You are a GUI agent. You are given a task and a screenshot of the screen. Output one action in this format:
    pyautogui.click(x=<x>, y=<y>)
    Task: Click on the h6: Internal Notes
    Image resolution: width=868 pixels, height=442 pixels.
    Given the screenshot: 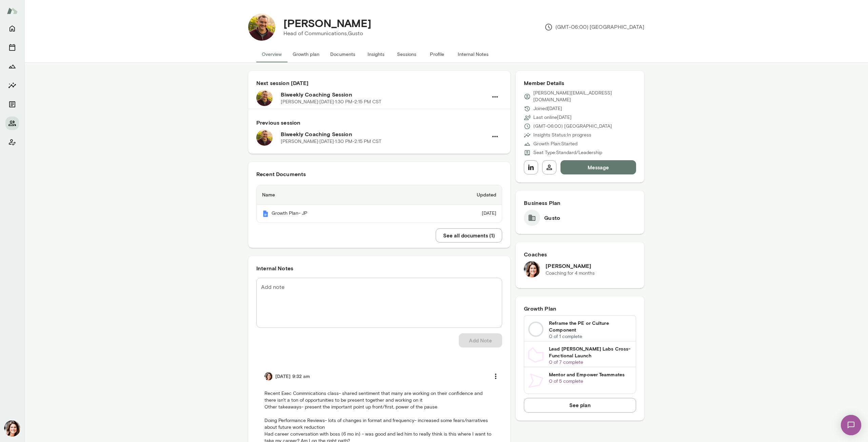 What is the action you would take?
    pyautogui.click(x=379, y=268)
    